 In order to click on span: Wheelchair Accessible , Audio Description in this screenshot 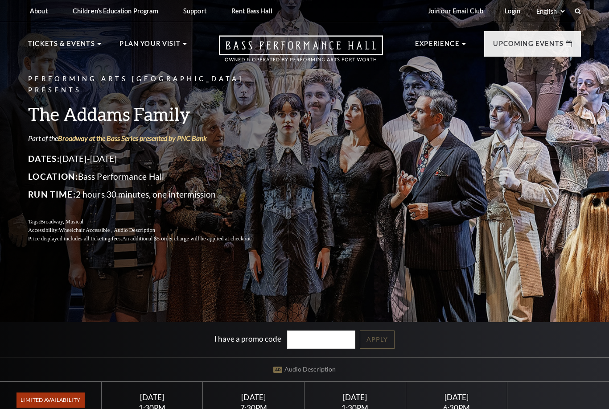, I will do `click(107, 230)`.